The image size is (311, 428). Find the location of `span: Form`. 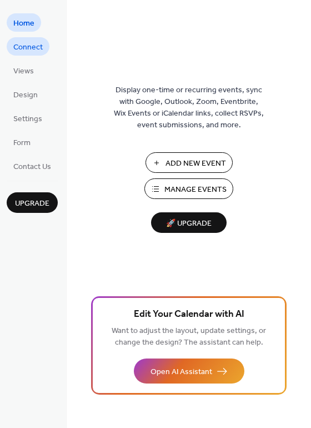

span: Form is located at coordinates (22, 143).